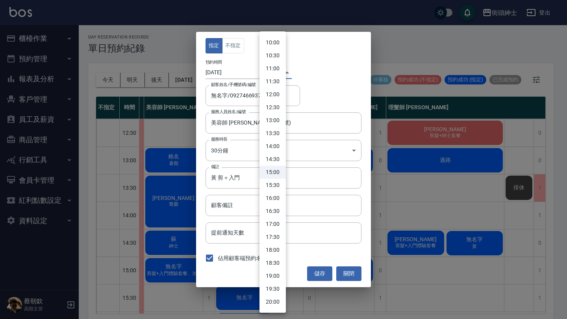 This screenshot has width=567, height=319. Describe the element at coordinates (272, 42) in the screenshot. I see `li: 10:00` at that location.